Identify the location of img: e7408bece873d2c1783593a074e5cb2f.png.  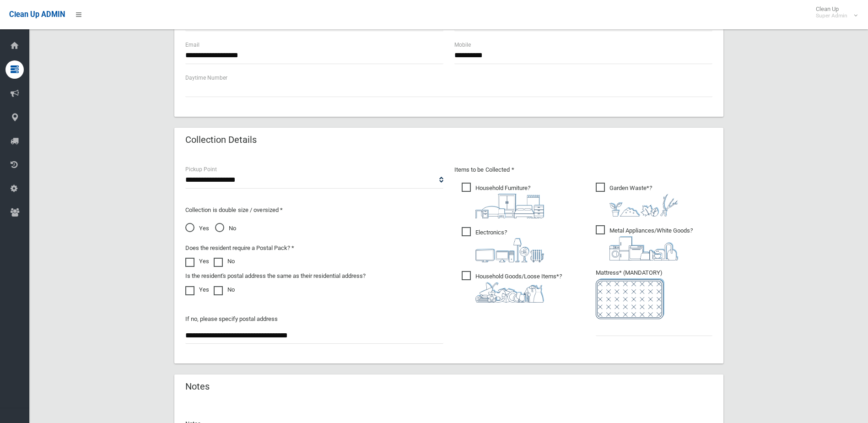
(630, 298).